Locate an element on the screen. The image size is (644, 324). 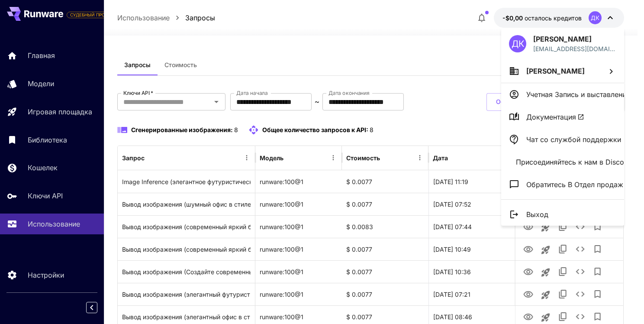
ya-tr-span: Документация is located at coordinates (551, 117).